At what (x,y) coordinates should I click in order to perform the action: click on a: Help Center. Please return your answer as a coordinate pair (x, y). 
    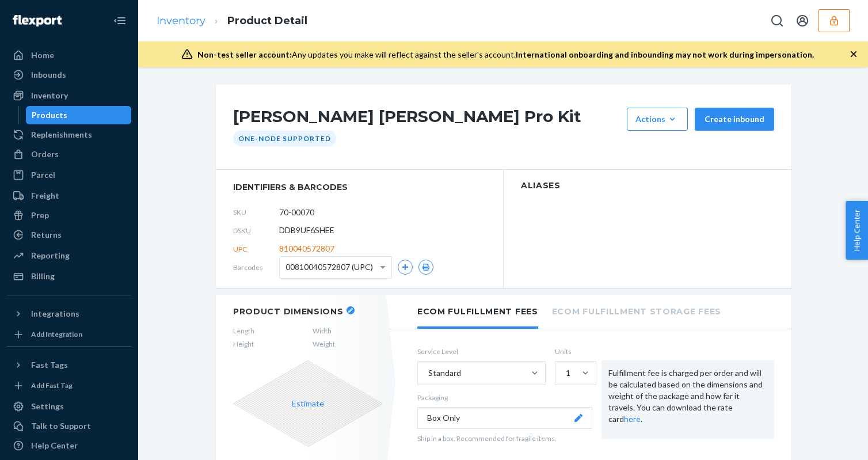
    Looking at the image, I should click on (69, 445).